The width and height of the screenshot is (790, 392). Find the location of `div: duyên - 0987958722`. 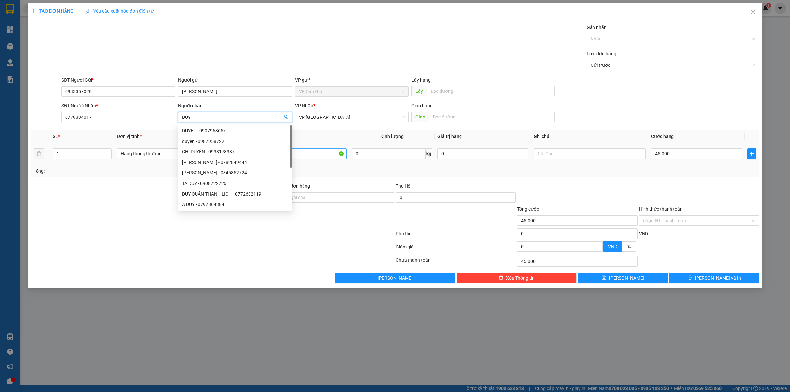

div: duyên - 0987958722 is located at coordinates (235, 141).